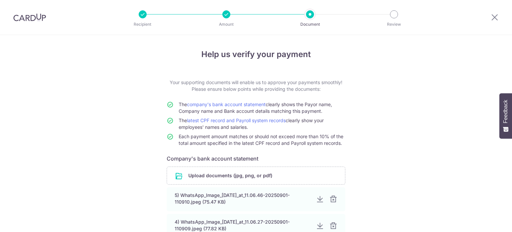 This screenshot has height=232, width=512. What do you see at coordinates (251, 123) in the screenshot?
I see `span: The clearly show your employees' names and salaries.` at bounding box center [251, 123].